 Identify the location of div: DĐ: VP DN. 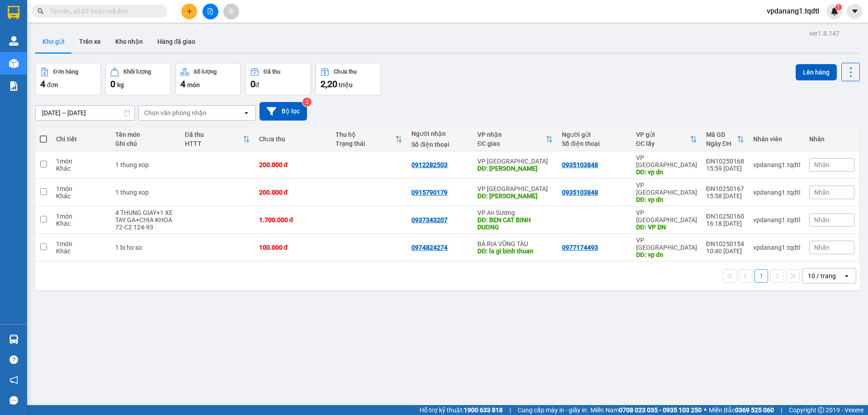
(666, 227).